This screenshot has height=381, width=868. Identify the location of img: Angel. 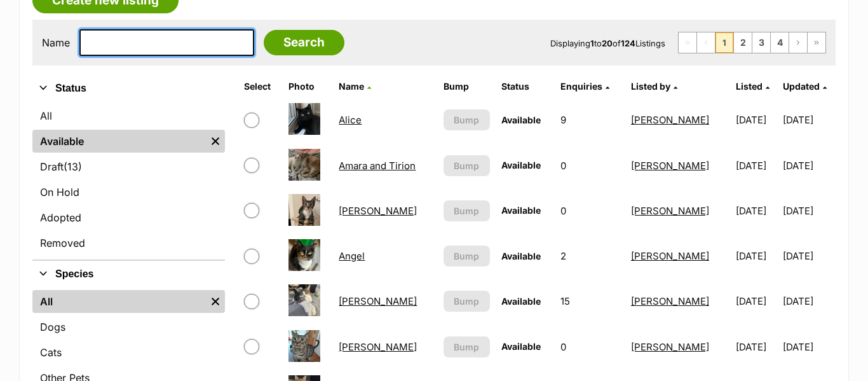
(304, 255).